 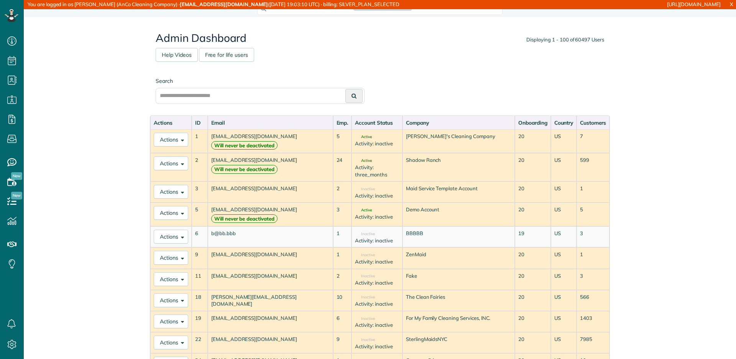 What do you see at coordinates (459, 300) in the screenshot?
I see `td: The Clean Fairies` at bounding box center [459, 300].